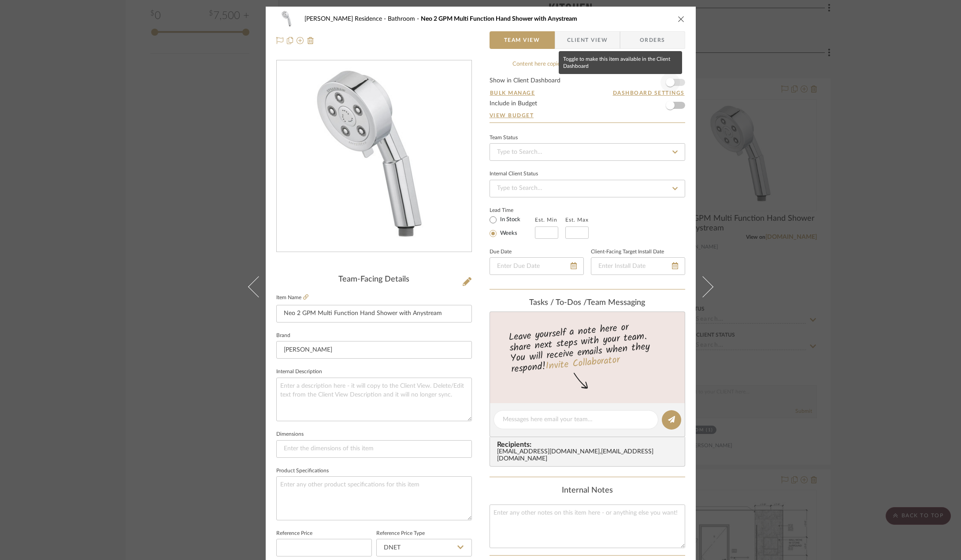 This screenshot has width=961, height=560. I want to click on label: Lead Time, so click(512, 210).